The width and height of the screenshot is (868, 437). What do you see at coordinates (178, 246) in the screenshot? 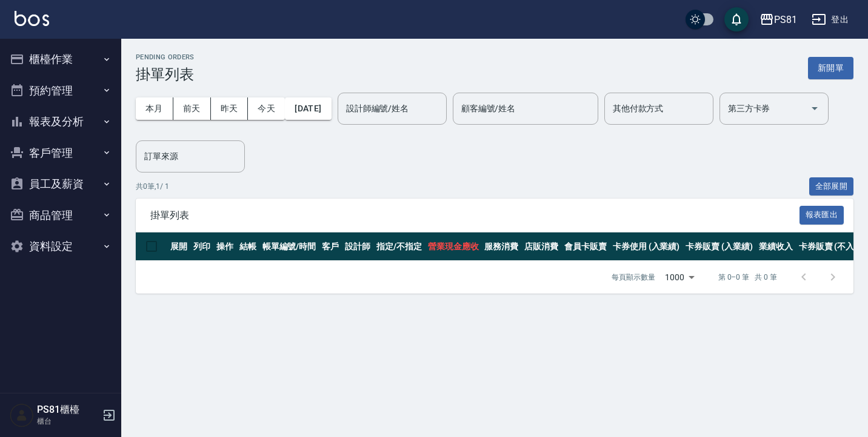
I see `th: 展開` at bounding box center [178, 246].